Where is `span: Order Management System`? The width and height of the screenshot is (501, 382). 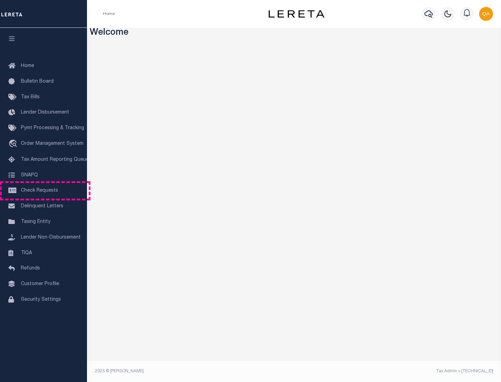
span: Order Management System is located at coordinates (52, 144).